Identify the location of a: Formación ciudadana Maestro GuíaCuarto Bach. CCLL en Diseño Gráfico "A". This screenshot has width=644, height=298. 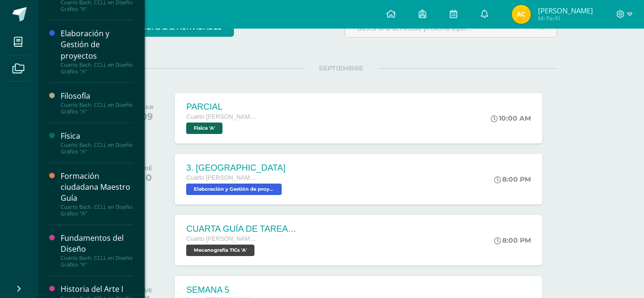
(97, 194).